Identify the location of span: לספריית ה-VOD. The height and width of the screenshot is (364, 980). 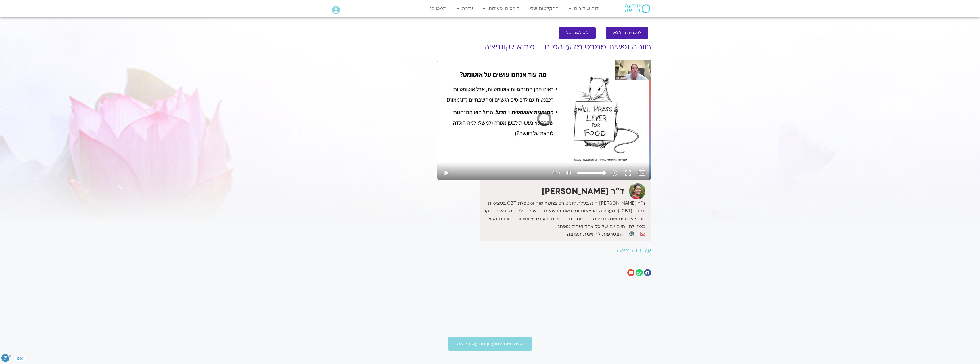
(627, 33).